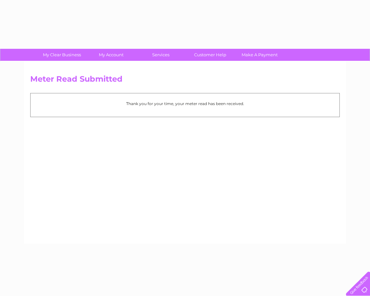 Image resolution: width=370 pixels, height=296 pixels. I want to click on a: My Clear Business, so click(62, 55).